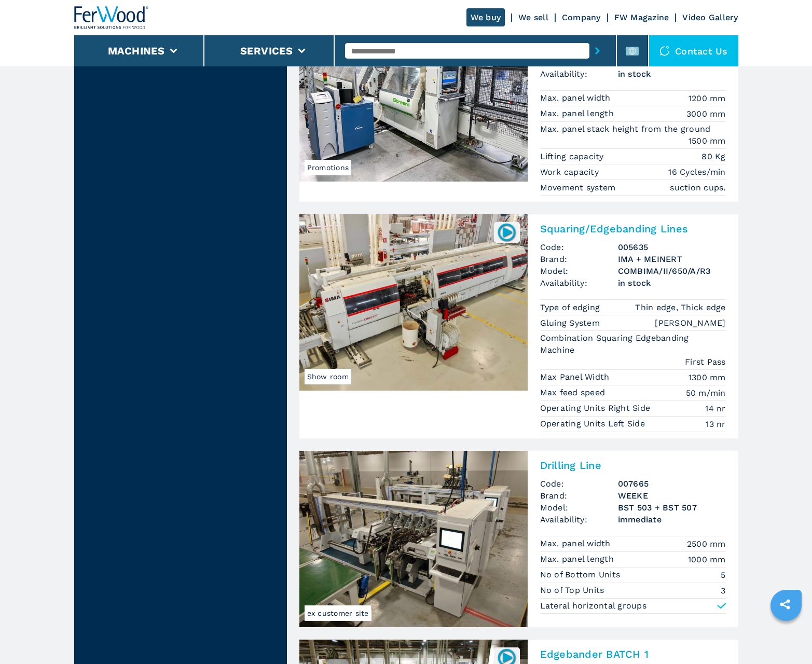  What do you see at coordinates (338, 613) in the screenshot?
I see `span: ex customer site` at bounding box center [338, 613].